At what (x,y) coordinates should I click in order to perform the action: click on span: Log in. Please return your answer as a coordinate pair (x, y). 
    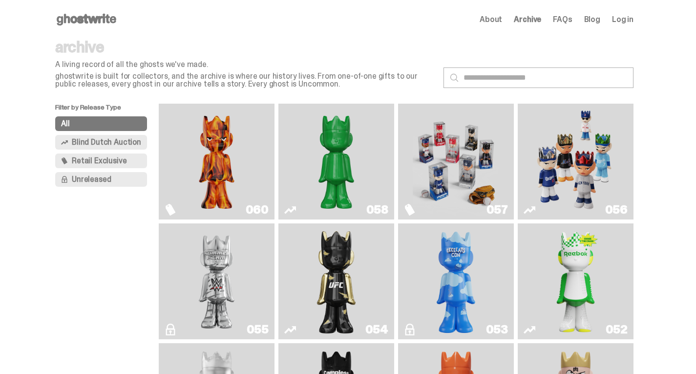
    Looking at the image, I should click on (623, 20).